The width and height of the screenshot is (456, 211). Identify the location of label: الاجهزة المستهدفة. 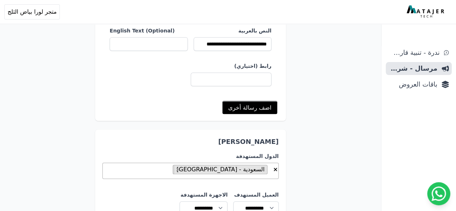
(203, 195).